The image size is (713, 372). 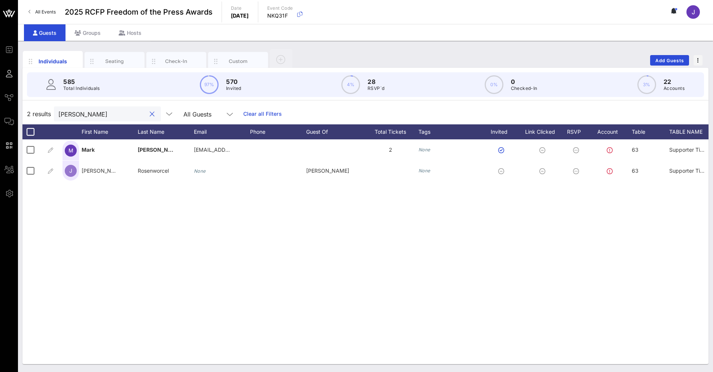 What do you see at coordinates (88, 149) in the screenshot?
I see `span: Mark` at bounding box center [88, 149].